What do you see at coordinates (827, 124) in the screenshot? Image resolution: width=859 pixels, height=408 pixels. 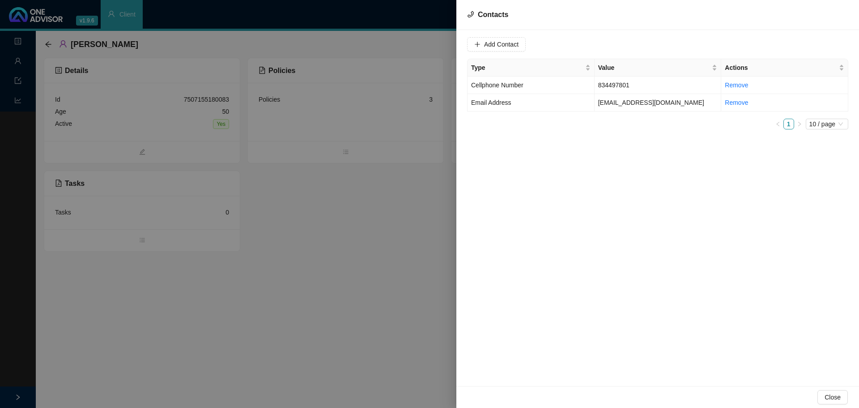 I see `span: 10 / page` at bounding box center [827, 124].